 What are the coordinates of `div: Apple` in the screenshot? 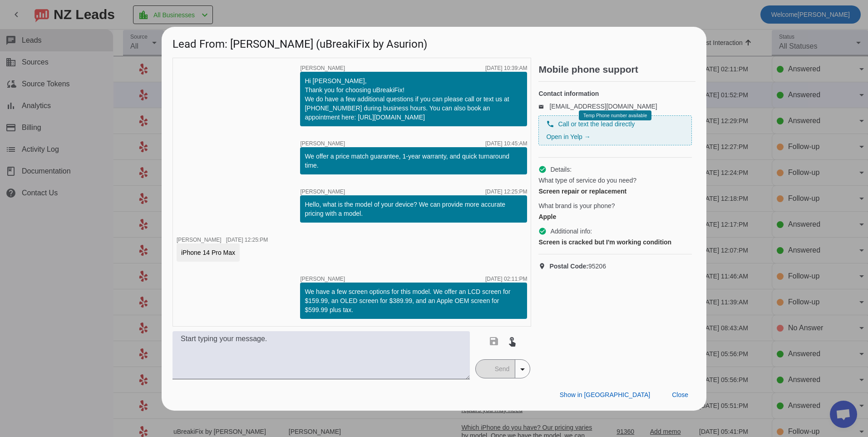 It's located at (615, 217).